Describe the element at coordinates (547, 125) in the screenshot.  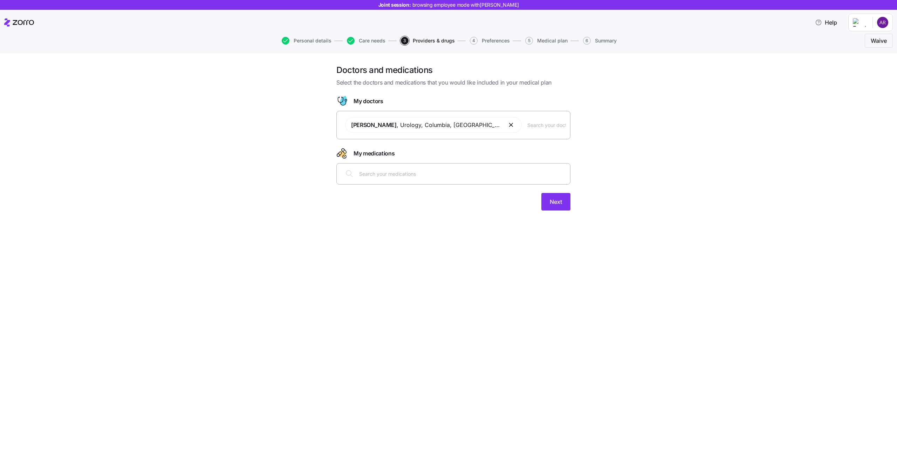
I see `input: Search your doctors` at that location.